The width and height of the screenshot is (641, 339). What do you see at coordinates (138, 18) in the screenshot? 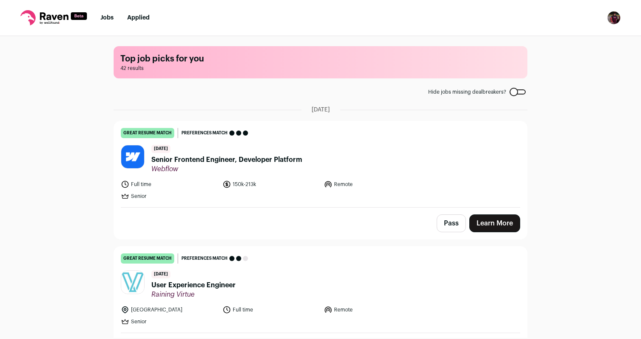
I see `a: Applied` at bounding box center [138, 18].